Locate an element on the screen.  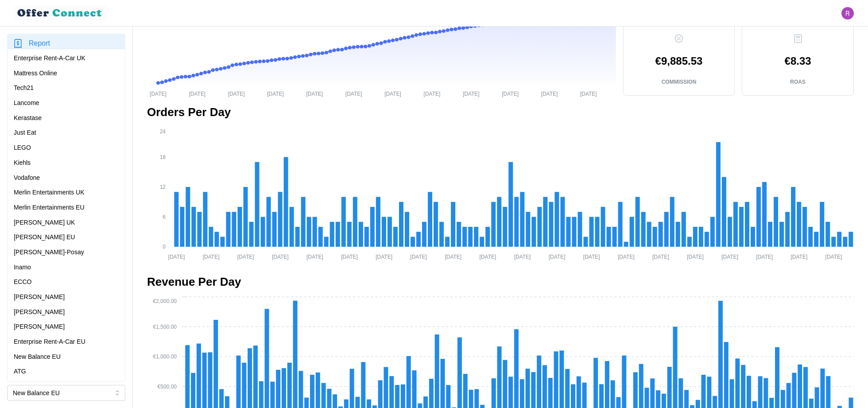
a: Report is located at coordinates (66, 44).